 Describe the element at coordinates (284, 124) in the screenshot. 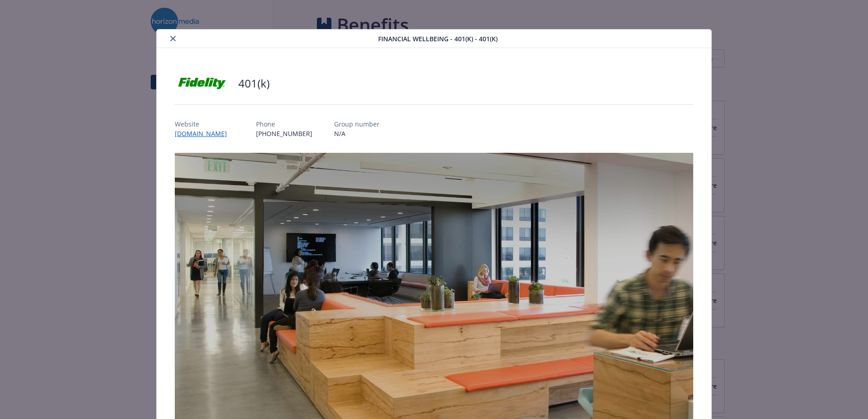

I see `p: Phone` at that location.